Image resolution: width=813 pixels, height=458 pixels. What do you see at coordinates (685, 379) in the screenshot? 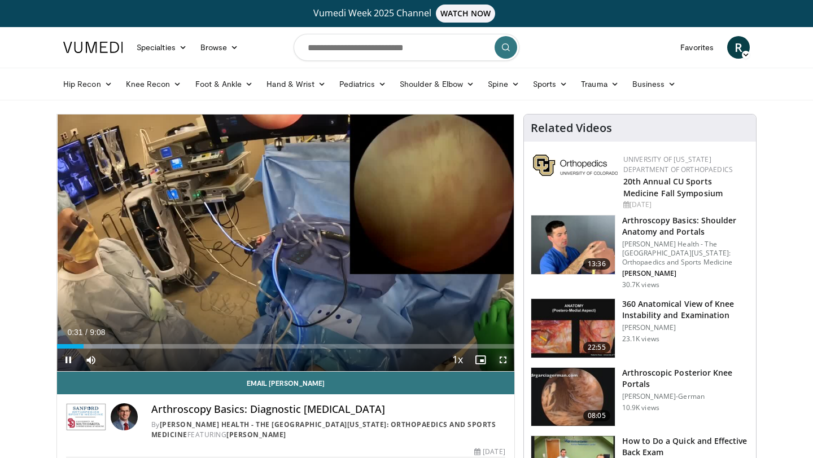
I see `h3: Arthroscopic Posterior Knee Portals` at bounding box center [685, 379].